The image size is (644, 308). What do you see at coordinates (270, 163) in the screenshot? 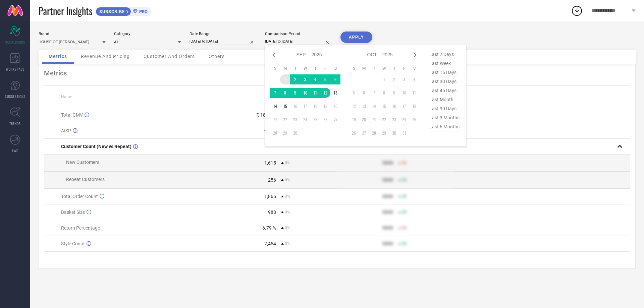
I see `div: 1,615` at bounding box center [270, 163].